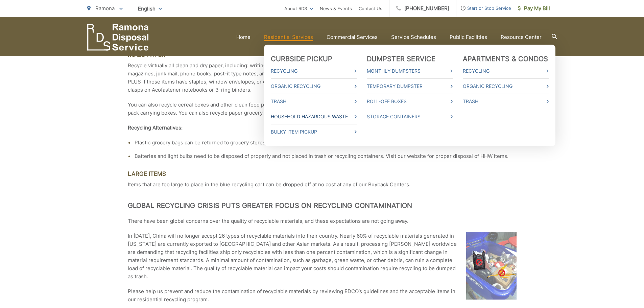  What do you see at coordinates (410, 86) in the screenshot?
I see `a: Temporary Dumpster` at bounding box center [410, 86].